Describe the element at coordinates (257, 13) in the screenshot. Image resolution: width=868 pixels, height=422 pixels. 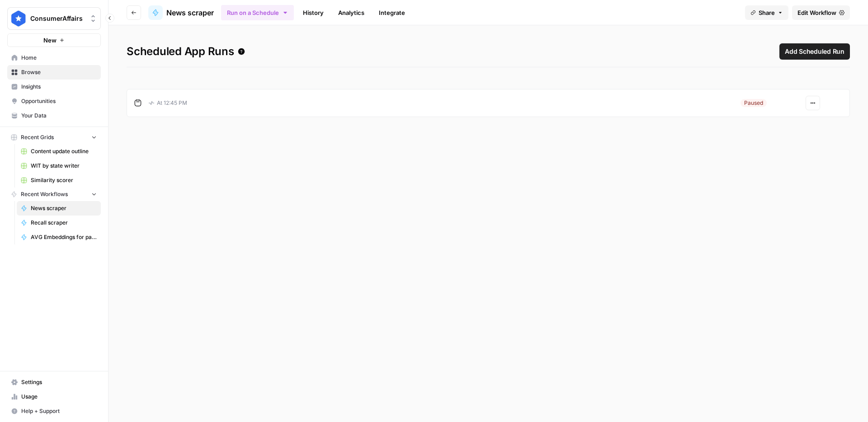
I see `button: Run on a Schedule` at that location.